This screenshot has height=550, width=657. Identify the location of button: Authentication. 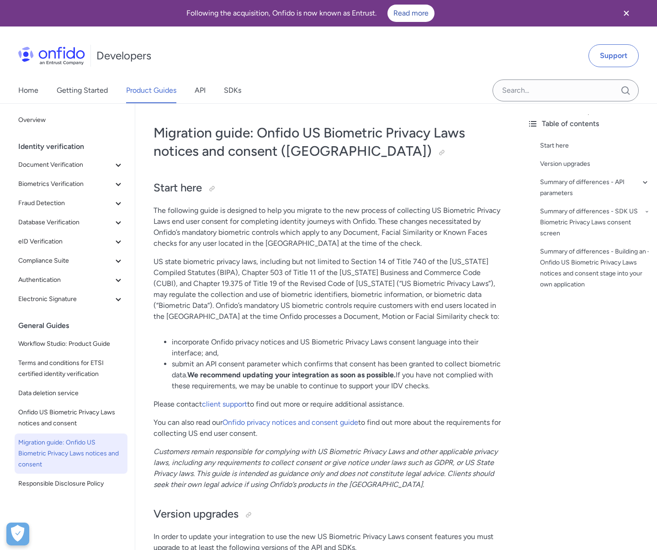
(71, 280).